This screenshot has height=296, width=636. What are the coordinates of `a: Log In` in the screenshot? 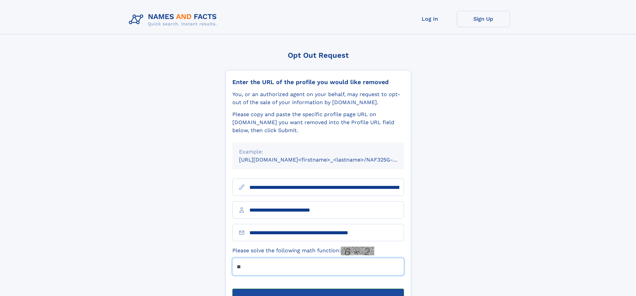 It's located at (430, 19).